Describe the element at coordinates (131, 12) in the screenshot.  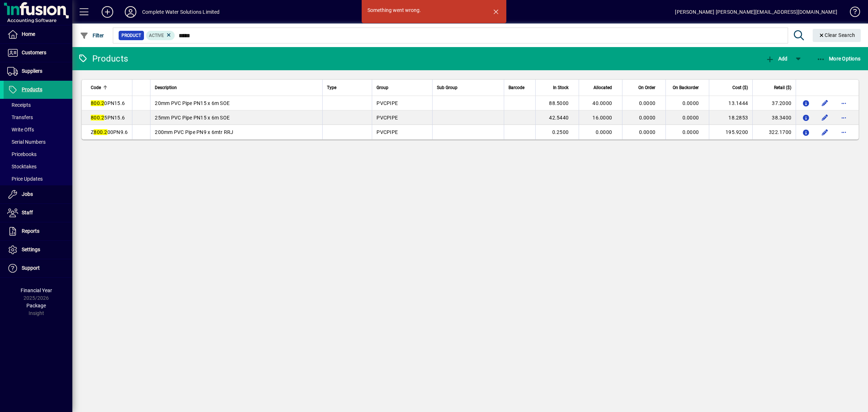
I see `button: Profile` at that location.